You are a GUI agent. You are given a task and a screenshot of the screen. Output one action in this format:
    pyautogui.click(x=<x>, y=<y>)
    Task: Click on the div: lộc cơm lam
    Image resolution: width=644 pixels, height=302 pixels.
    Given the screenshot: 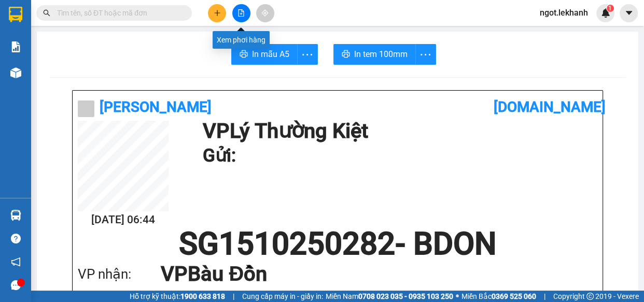 What is the action you would take?
    pyautogui.click(x=141, y=28)
    